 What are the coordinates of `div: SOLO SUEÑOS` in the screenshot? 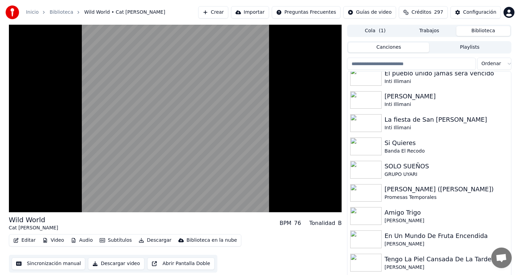 It's located at (446, 166).